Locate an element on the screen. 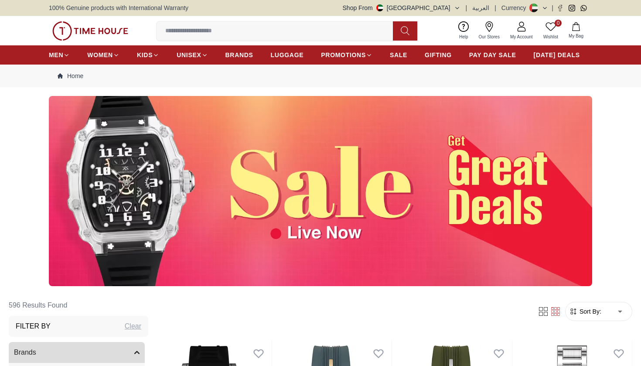  div: Currency is located at coordinates (516, 8).